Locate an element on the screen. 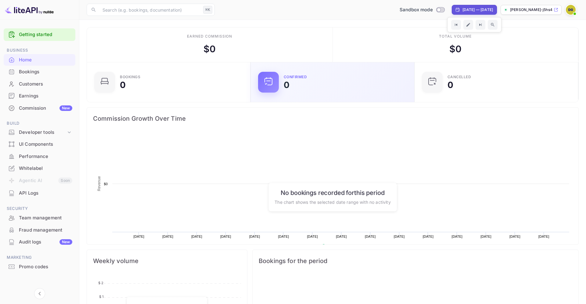 This screenshot has width=586, height=304. a: Promo codes is located at coordinates (39, 266).